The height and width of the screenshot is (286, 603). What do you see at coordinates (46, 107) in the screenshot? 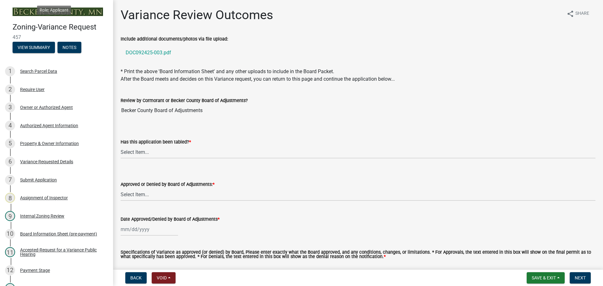
I see `div: Owner or Authorized Agent` at bounding box center [46, 107].